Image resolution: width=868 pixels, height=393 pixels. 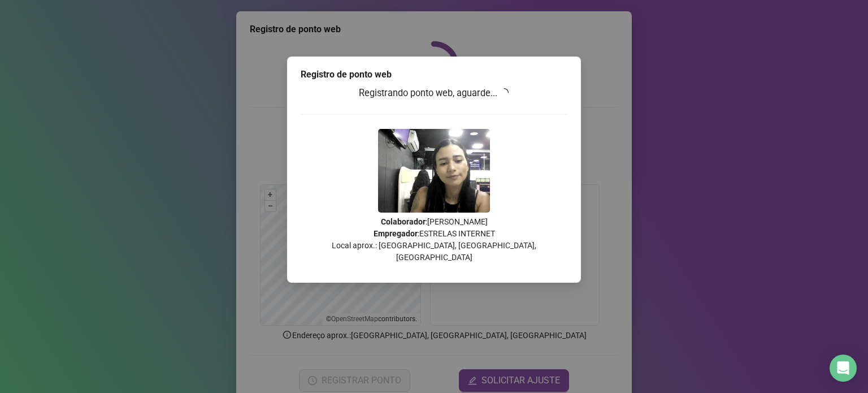 What do you see at coordinates (843, 368) in the screenshot?
I see `div: Open Intercom Messenger` at bounding box center [843, 368].